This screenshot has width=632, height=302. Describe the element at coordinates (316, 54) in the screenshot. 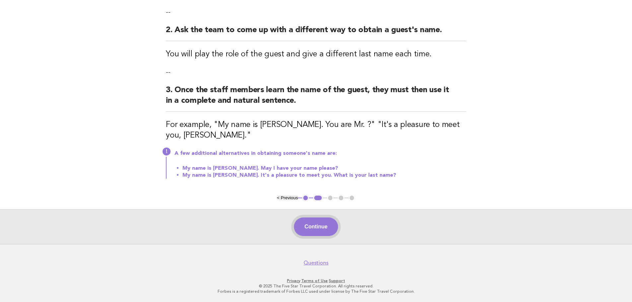

I see `h3: You will play the role of the guest and give a different last name each time.` at that location.